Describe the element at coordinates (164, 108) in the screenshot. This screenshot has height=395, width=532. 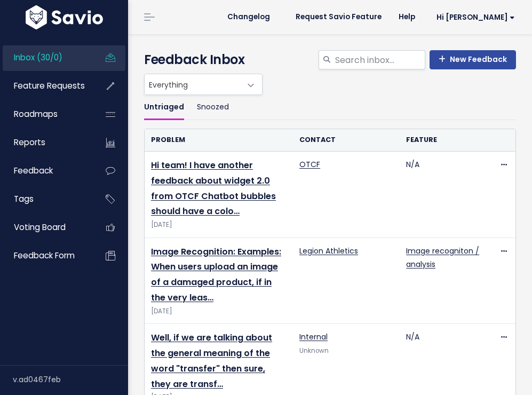
I see `a: Untriaged` at that location.